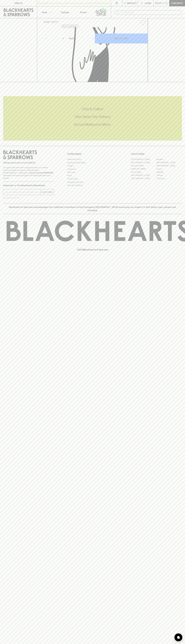  Describe the element at coordinates (178, 637) in the screenshot. I see `img: bubble-icon` at that location.